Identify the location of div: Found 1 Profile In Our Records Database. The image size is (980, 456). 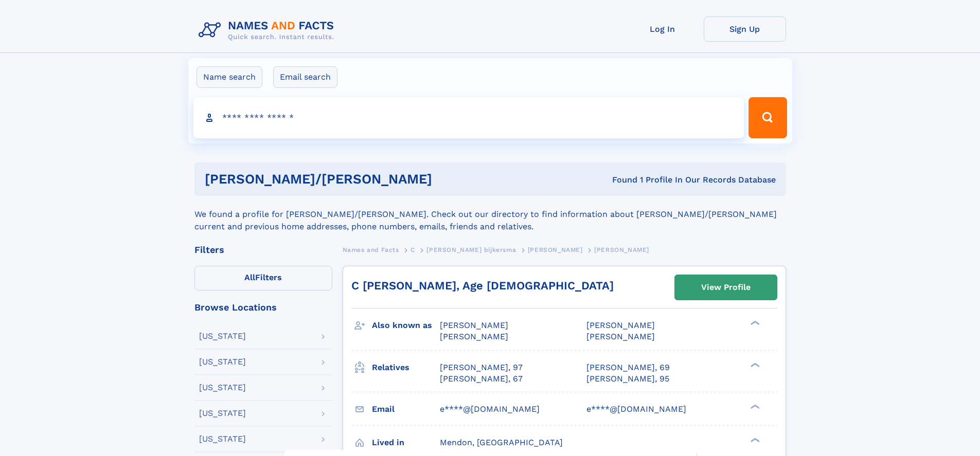
(648, 180).